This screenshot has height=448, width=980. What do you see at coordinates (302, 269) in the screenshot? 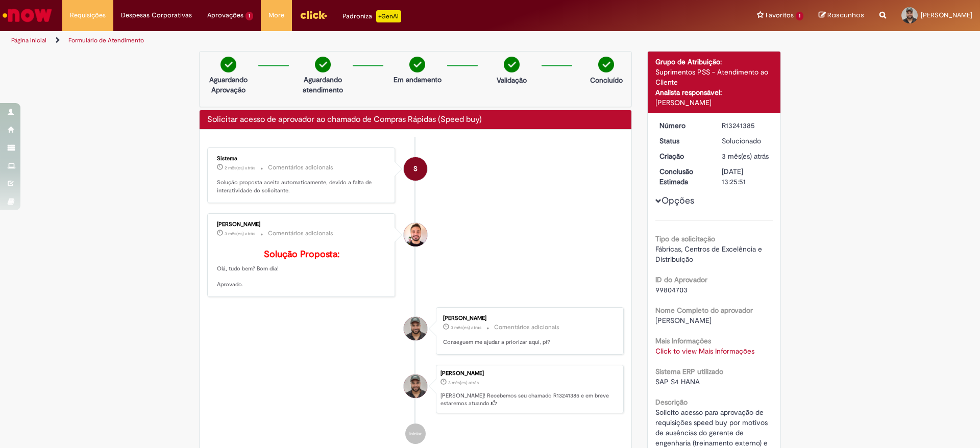
I see `p: Olá, tudo bem? Bom dia! Aprovado.` at bounding box center [302, 269].